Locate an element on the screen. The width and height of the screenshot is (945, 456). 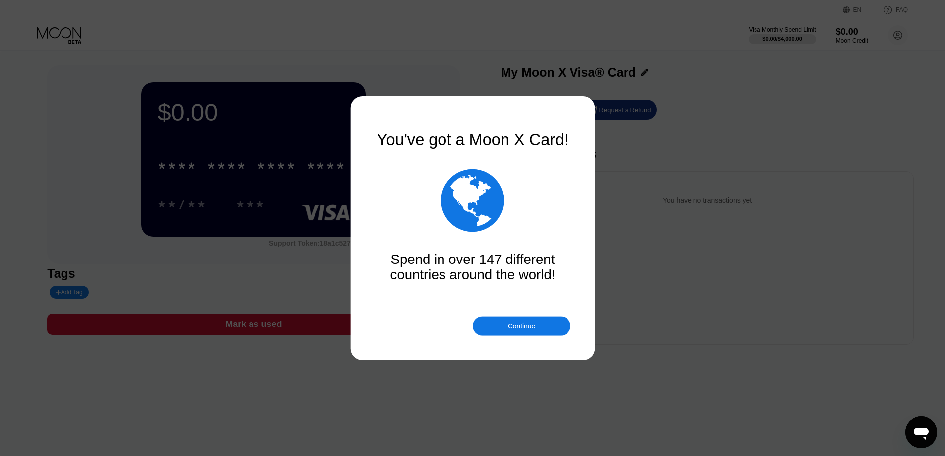
div: Spend in over 147 different countries around the world! is located at coordinates (472, 267).